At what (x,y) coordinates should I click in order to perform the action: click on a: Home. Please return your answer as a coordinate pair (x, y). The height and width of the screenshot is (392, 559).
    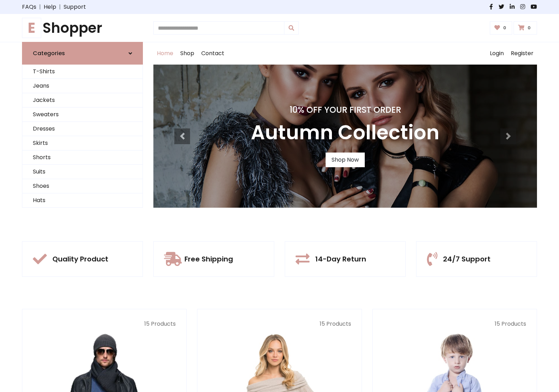
    Looking at the image, I should click on (165, 54).